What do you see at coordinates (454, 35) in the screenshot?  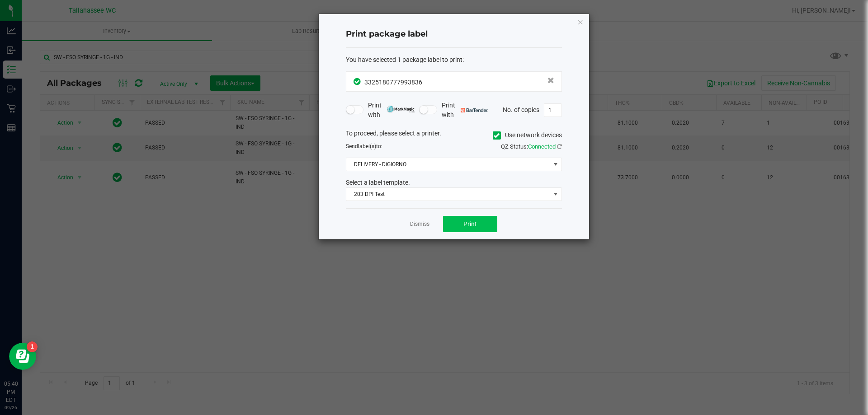 I see `h4: Print package label` at bounding box center [454, 35].